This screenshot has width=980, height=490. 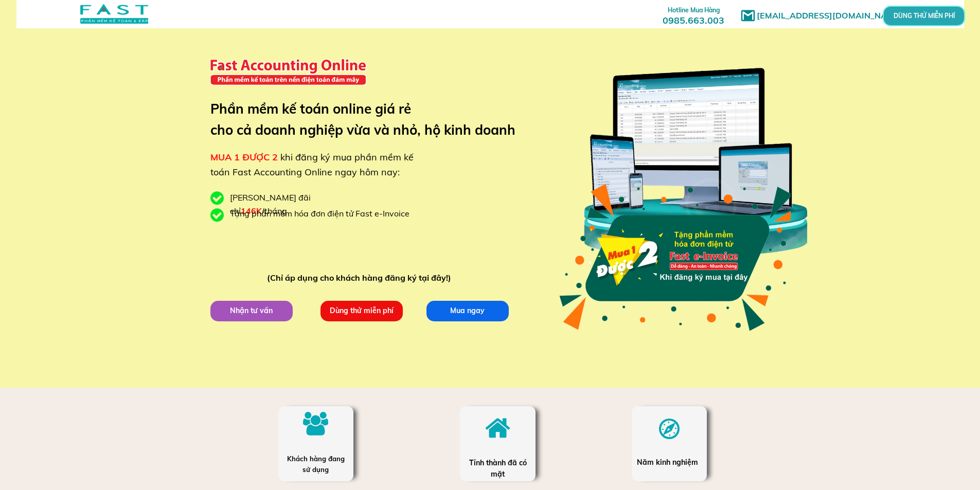 What do you see at coordinates (323, 214) in the screenshot?
I see `div: Tặng phần mềm hóa đơn điện tử Fast e-Invoice` at bounding box center [323, 214].